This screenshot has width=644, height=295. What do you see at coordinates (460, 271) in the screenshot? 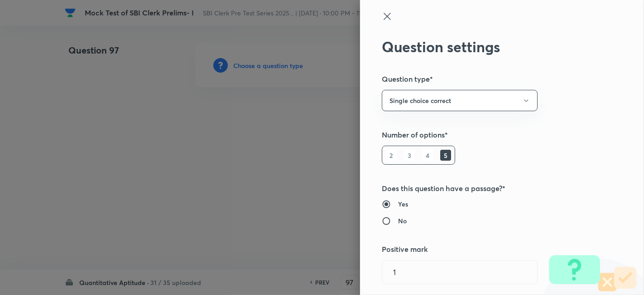
I see `input: Positive marks` at bounding box center [460, 271].